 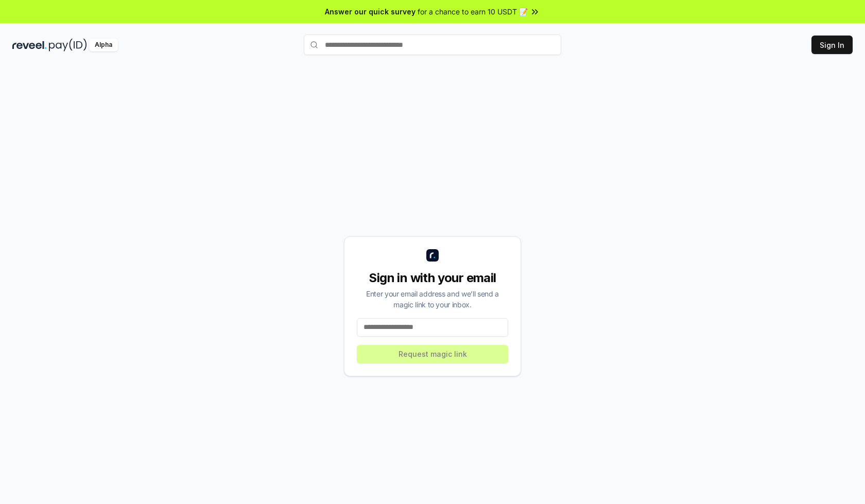 What do you see at coordinates (432, 299) in the screenshot?
I see `div: Enter your email address and we’ll send a magic link to your inbox.` at bounding box center [432, 299].